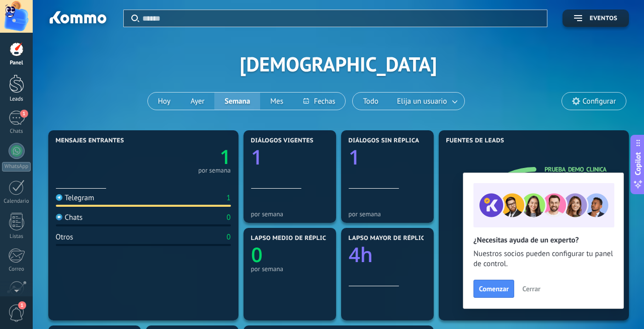 The image size is (644, 329). Describe the element at coordinates (291, 238) in the screenshot. I see `span: Lapso medio de réplica` at that location.